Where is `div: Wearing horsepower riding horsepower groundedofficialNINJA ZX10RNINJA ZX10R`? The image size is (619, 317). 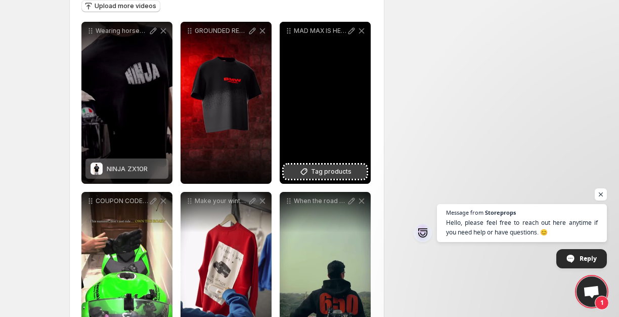
div: Wearing horsepower riding horsepower groundedofficialNINJA ZX10RNINJA ZX10R is located at coordinates (127, 103).